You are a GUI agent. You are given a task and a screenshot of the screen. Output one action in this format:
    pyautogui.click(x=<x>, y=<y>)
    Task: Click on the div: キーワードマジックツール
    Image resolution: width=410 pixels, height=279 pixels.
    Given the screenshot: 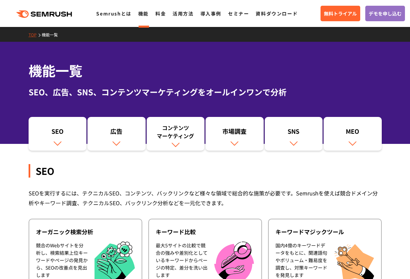 What is the action you would take?
    pyautogui.click(x=325, y=232)
    